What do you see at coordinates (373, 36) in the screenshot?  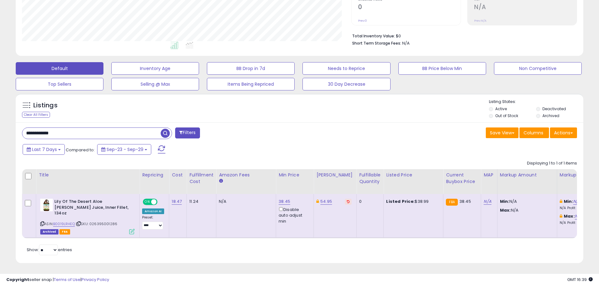 I see `b: Total Inventory Value:` at bounding box center [373, 36].